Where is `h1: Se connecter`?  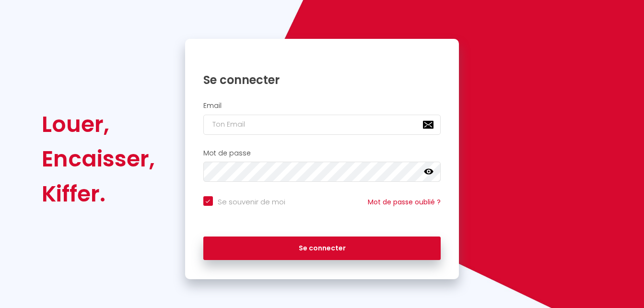
h1: Se connecter is located at coordinates (322, 80).